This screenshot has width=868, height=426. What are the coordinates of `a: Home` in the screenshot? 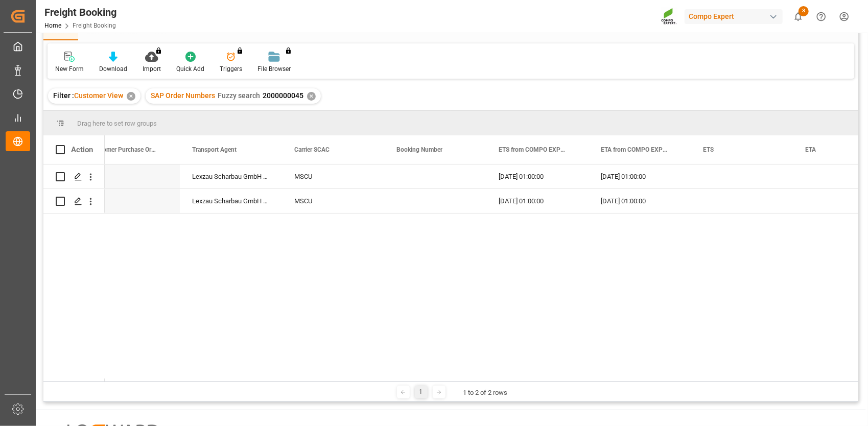 It's located at (53, 26).